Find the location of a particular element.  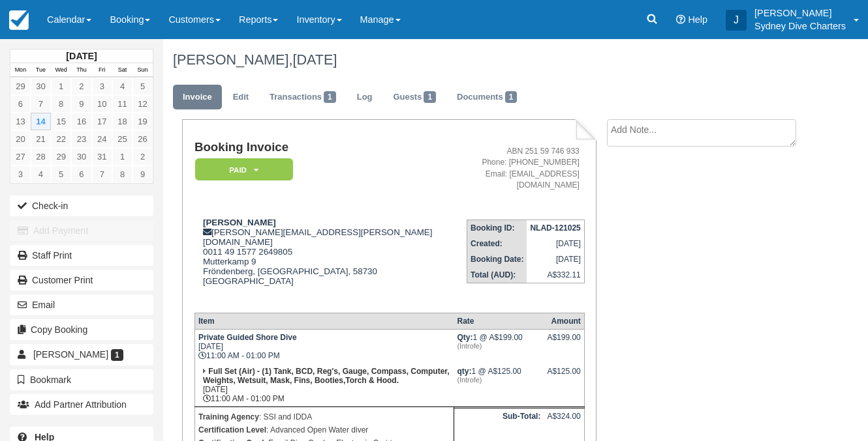

span: Help is located at coordinates (697, 20).